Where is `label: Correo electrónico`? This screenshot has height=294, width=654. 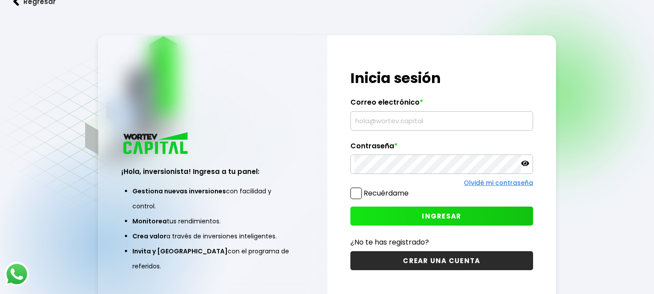
label: Correo electrónico is located at coordinates (441, 105).